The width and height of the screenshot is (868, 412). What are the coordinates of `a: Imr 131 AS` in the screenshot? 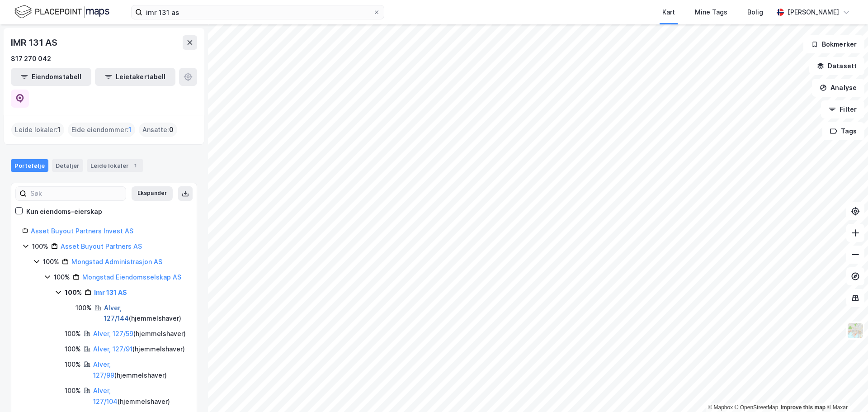 It's located at (110, 292).